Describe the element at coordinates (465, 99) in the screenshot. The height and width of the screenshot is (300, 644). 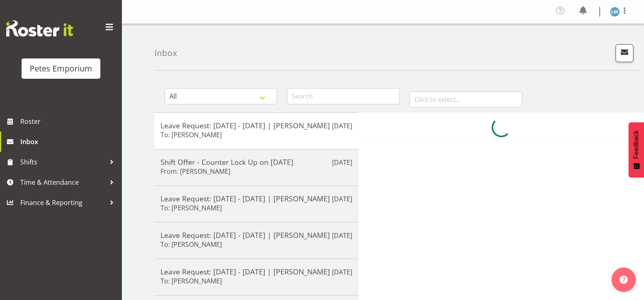
I see `input: Click to select...` at that location.